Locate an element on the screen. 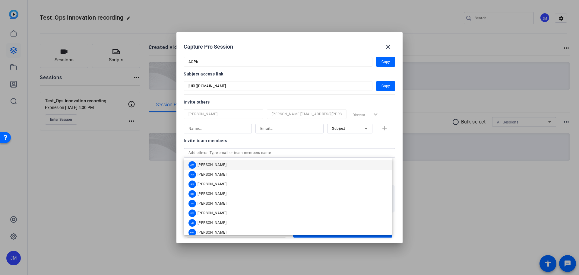  div: KM is located at coordinates (192, 213).